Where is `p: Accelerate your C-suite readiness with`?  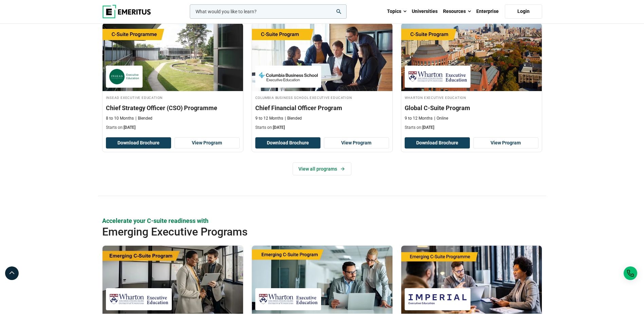 p: Accelerate your C-suite readiness with is located at coordinates (322, 221).